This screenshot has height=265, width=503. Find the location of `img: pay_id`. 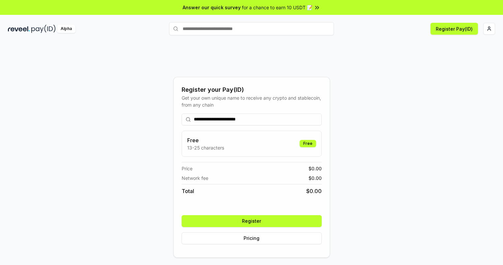

img: pay_id is located at coordinates (44, 29).